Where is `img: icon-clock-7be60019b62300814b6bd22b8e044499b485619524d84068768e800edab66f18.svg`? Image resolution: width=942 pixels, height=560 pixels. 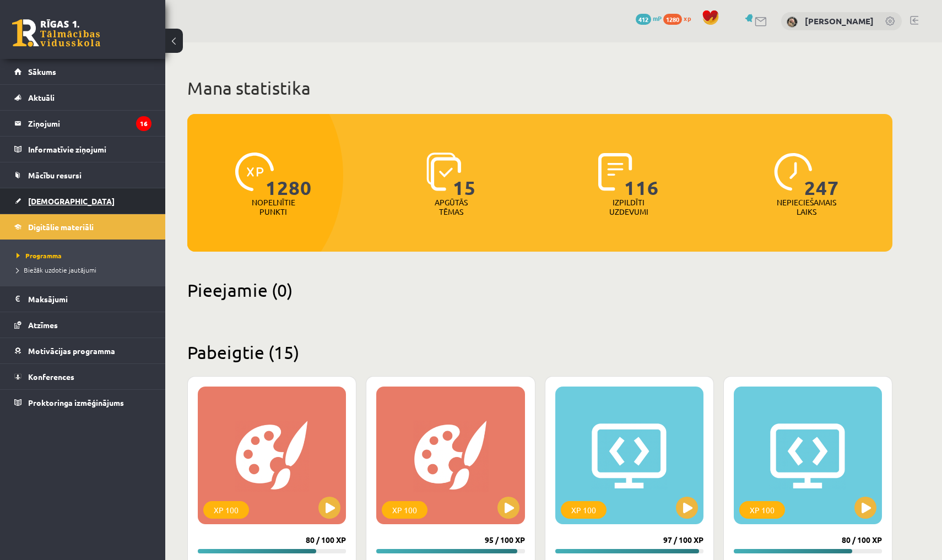
img: icon-clock-7be60019b62300814b6bd22b8e044499b485619524d84068768e800edab66f18.svg is located at coordinates (793, 171).